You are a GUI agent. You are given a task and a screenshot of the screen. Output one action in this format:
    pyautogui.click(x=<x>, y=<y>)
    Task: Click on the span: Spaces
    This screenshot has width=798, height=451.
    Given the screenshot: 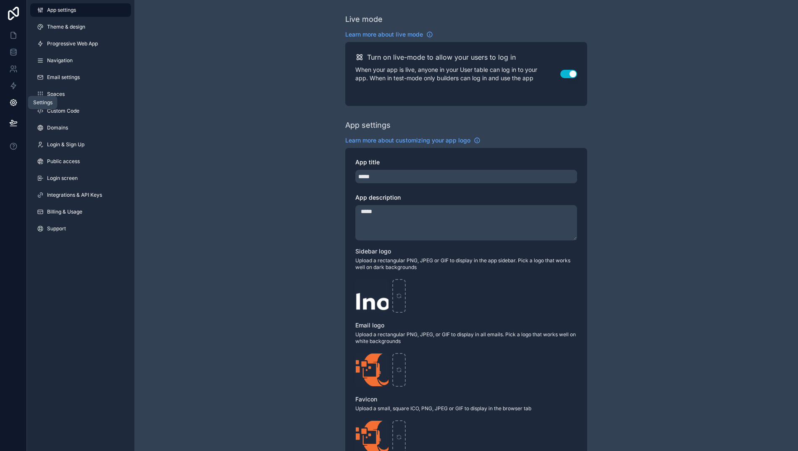 What is the action you would take?
    pyautogui.click(x=56, y=94)
    